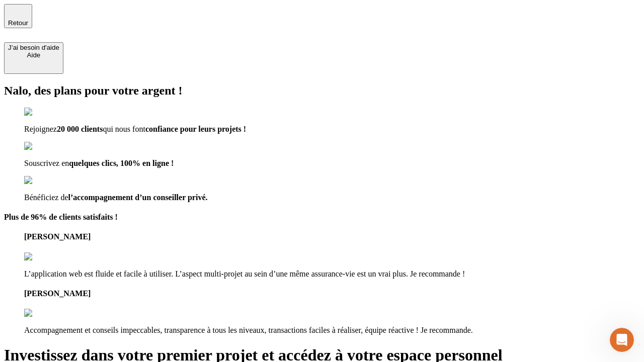 Image resolution: width=644 pixels, height=362 pixels. Describe the element at coordinates (138, 197) in the screenshot. I see `span: l’accompagnement d’un conseiller privé.` at that location.